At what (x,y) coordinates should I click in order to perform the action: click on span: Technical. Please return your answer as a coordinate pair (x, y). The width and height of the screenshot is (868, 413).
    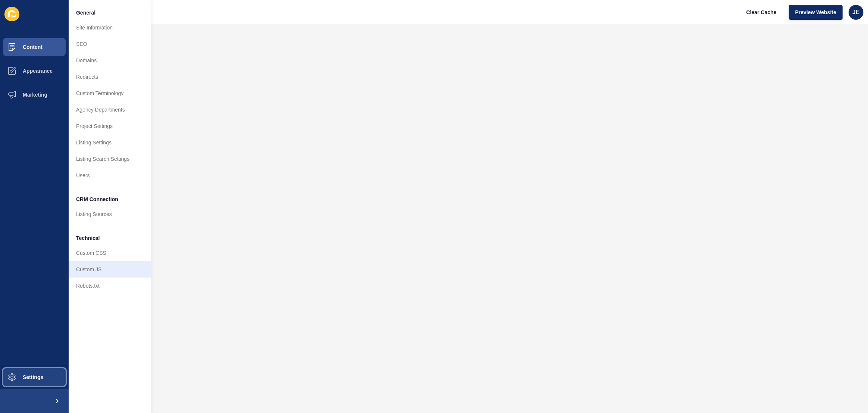
    Looking at the image, I should click on (88, 238).